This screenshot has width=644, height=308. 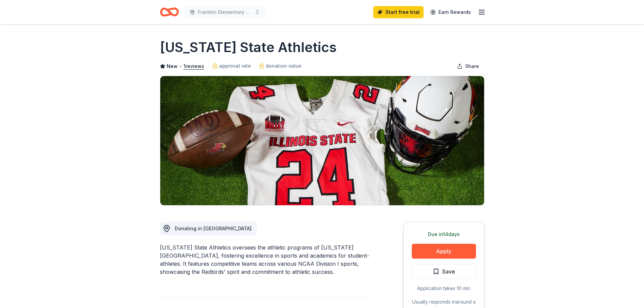 What do you see at coordinates (444, 288) in the screenshot?
I see `div: Application takes 10 min` at bounding box center [444, 288].